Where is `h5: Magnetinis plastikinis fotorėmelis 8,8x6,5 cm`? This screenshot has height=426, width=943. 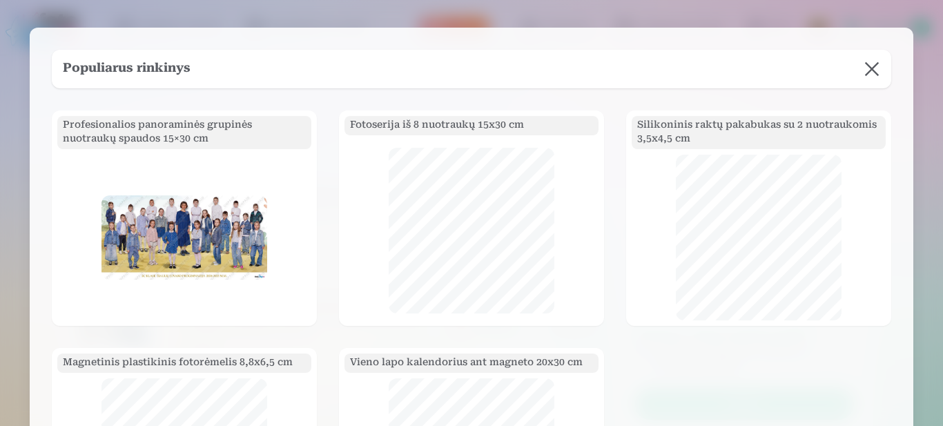
h5: Magnetinis plastikinis fotorėmelis 8,8x6,5 cm is located at coordinates (184, 363).